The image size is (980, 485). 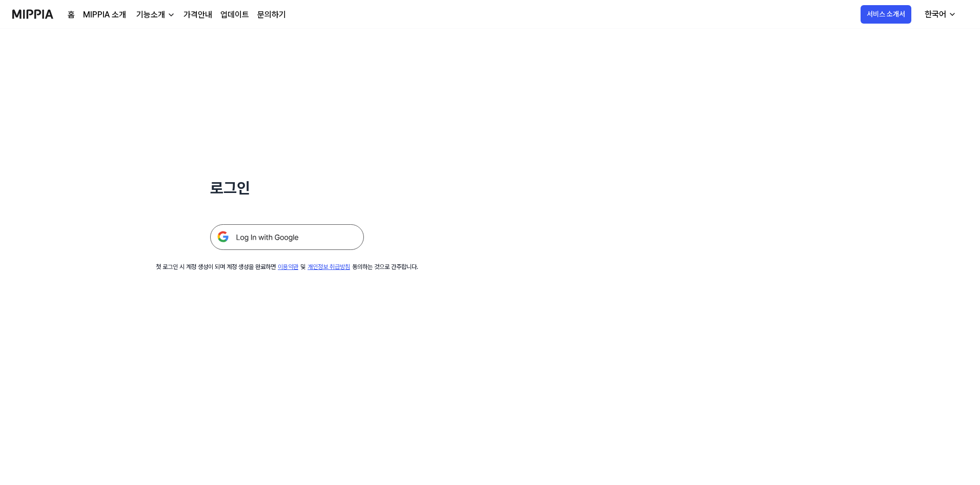 I want to click on button: 서비스 소개서, so click(x=886, y=14).